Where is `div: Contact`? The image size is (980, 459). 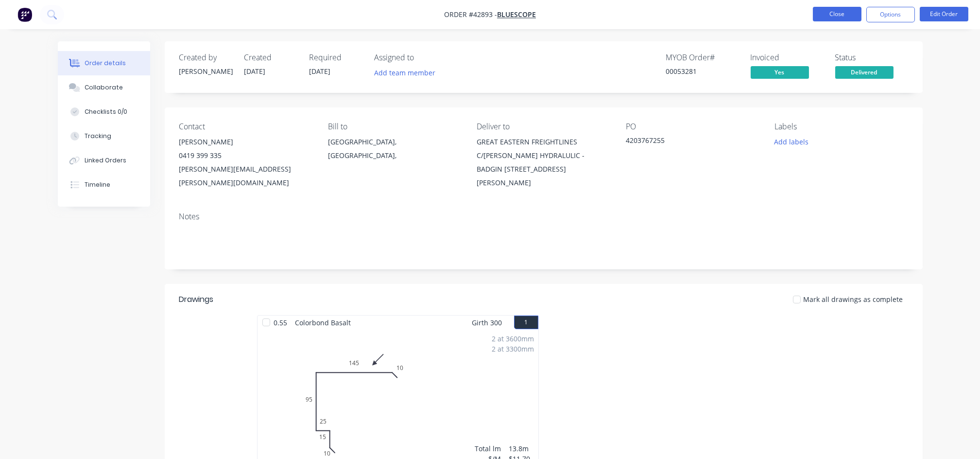
div: Contact is located at coordinates (246, 126).